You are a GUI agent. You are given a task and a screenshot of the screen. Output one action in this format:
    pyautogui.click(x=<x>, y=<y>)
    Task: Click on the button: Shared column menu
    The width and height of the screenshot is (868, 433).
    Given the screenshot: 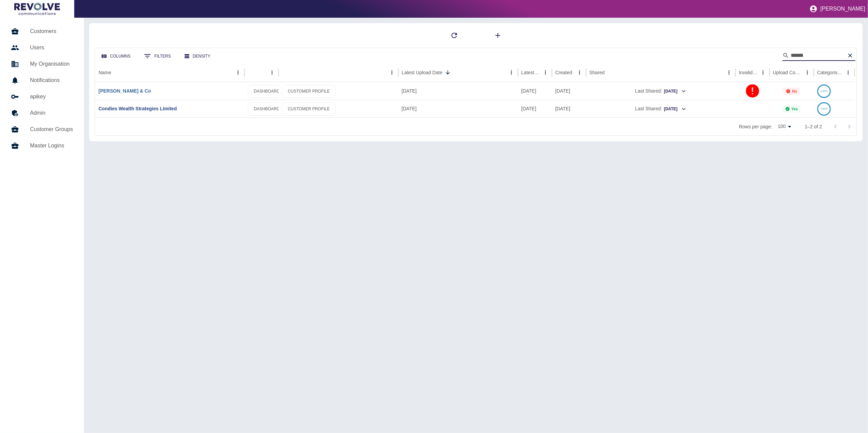 What is the action you would take?
    pyautogui.click(x=729, y=73)
    